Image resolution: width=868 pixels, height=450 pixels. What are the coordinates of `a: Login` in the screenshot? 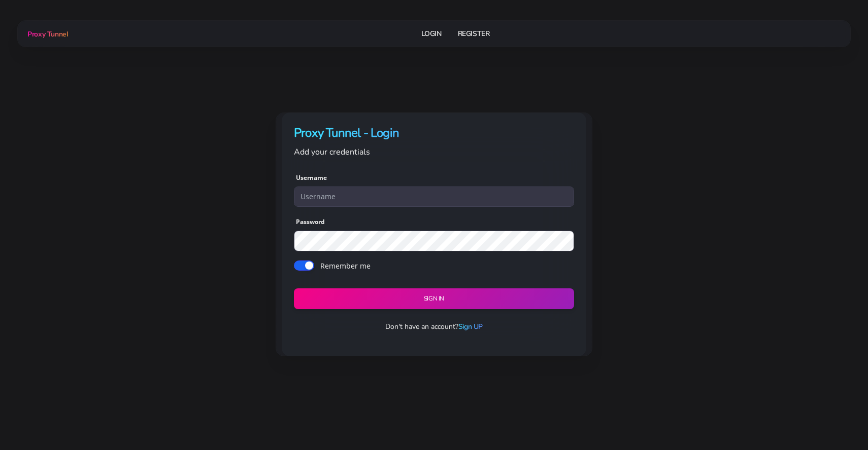 It's located at (432, 34).